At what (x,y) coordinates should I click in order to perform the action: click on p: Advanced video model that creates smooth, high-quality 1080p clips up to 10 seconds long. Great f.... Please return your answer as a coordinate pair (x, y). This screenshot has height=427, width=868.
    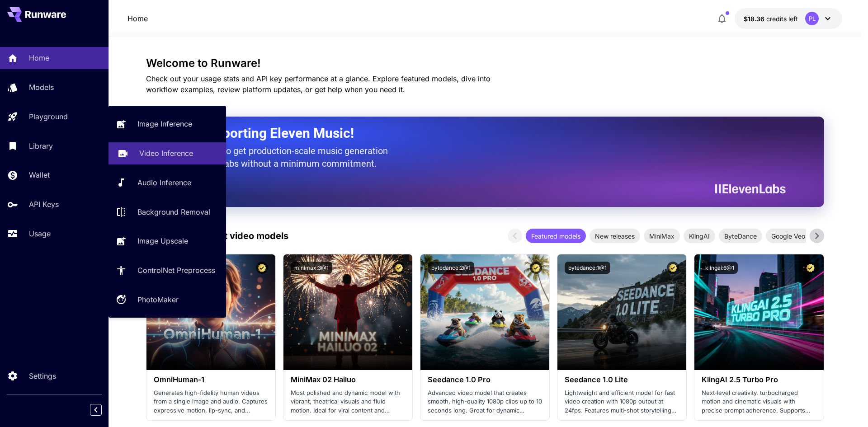
    Looking at the image, I should click on (485, 402).